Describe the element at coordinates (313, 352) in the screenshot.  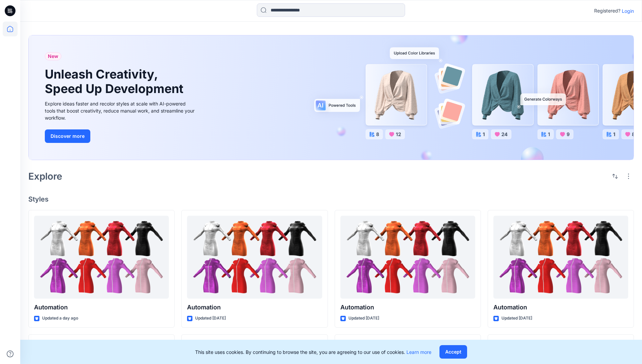
I see `p: This site uses cookies. By continuing to browse the site, you are agreeing to our use of cookies.` at that location.